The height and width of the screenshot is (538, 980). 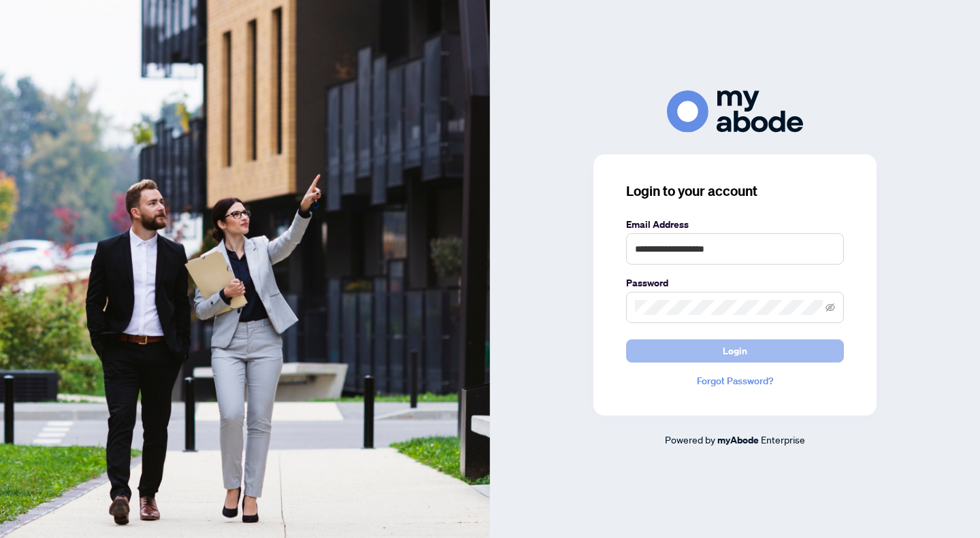 What do you see at coordinates (830, 307) in the screenshot?
I see `span: eye-invisible` at bounding box center [830, 307].